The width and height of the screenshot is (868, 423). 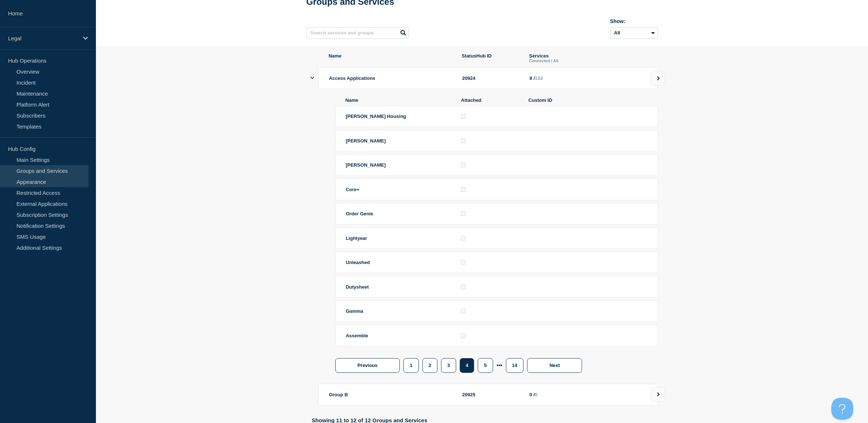 I want to click on span: Assemble, so click(x=357, y=335).